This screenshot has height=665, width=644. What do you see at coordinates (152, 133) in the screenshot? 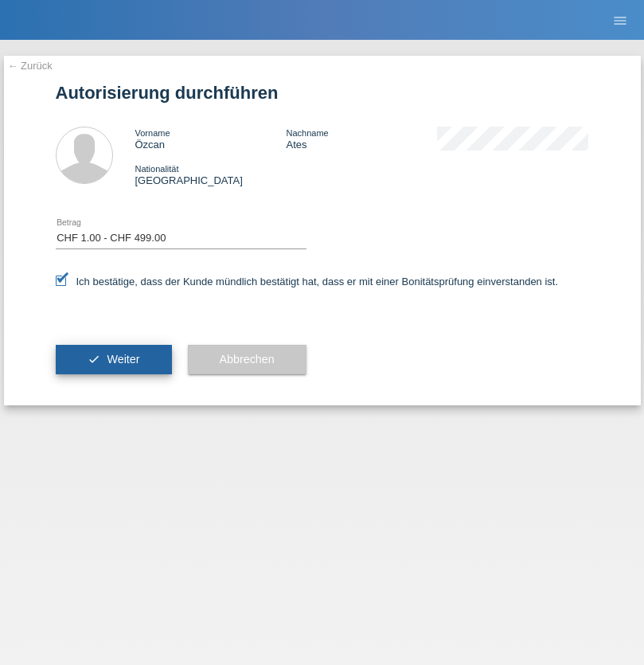
I see `span: Vorname` at bounding box center [152, 133].